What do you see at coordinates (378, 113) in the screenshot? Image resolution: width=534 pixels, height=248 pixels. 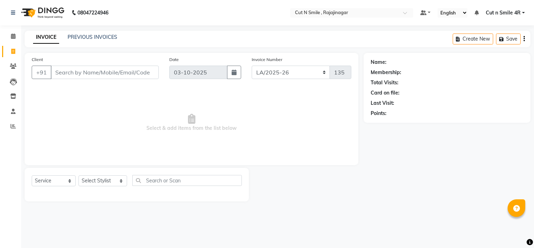 I see `div: Points:` at bounding box center [378, 113].